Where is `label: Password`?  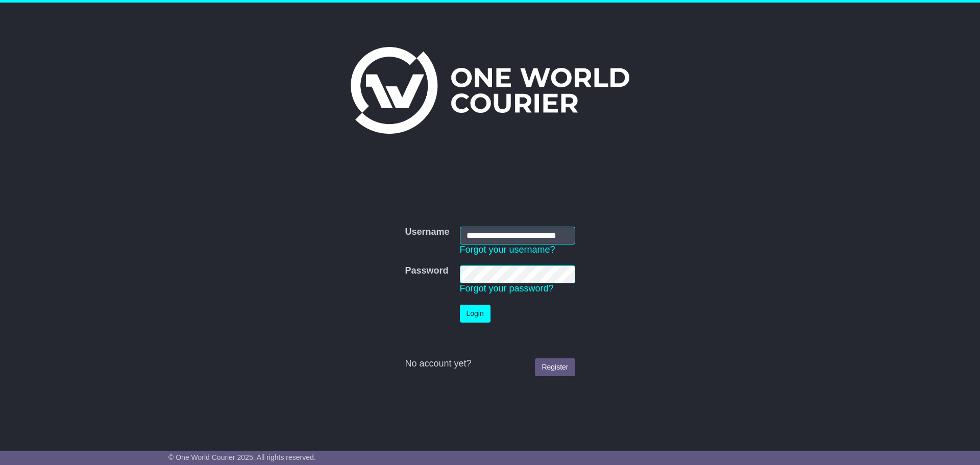
label: Password is located at coordinates (426, 271).